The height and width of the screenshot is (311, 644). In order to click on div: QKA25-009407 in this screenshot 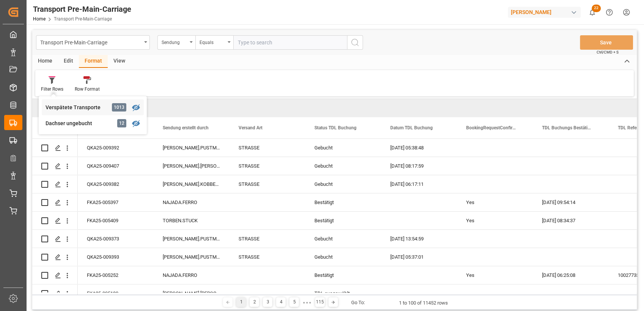, I will do `click(116, 166)`.